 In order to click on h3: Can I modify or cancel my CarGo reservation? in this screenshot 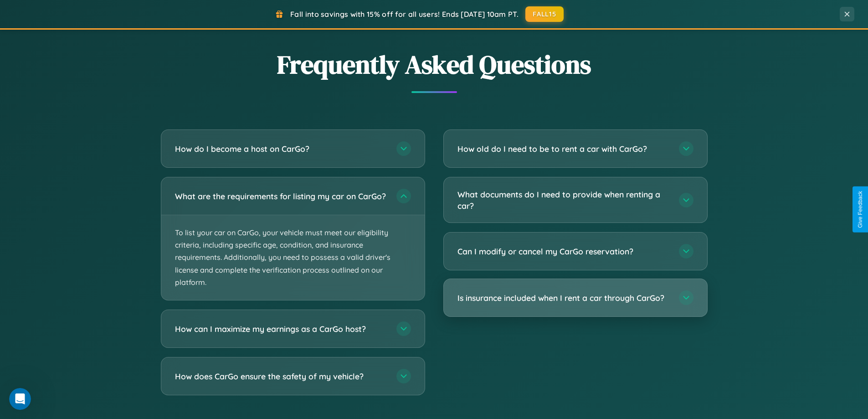, I will do `click(564, 251)`.